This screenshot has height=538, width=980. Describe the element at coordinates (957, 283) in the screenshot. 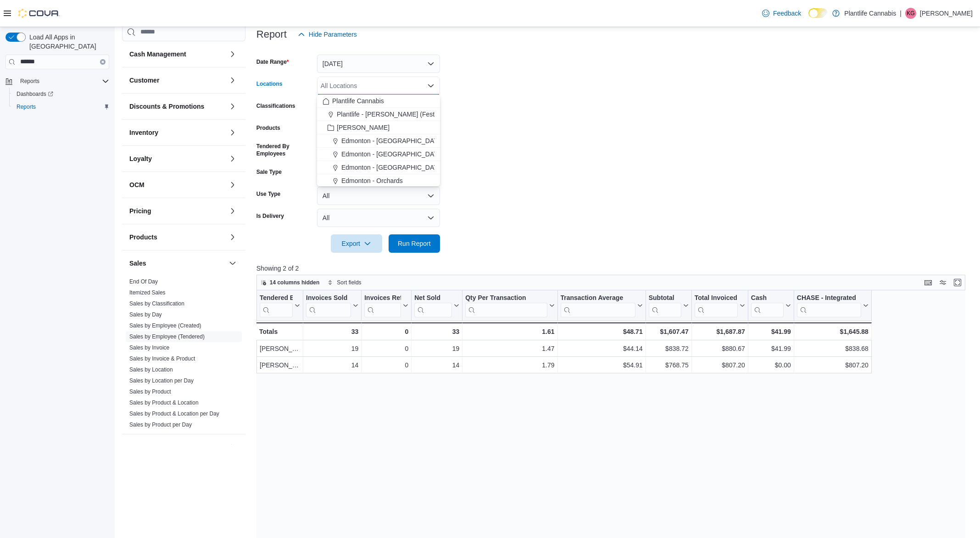

I see `button: Enter fullscreen` at that location.